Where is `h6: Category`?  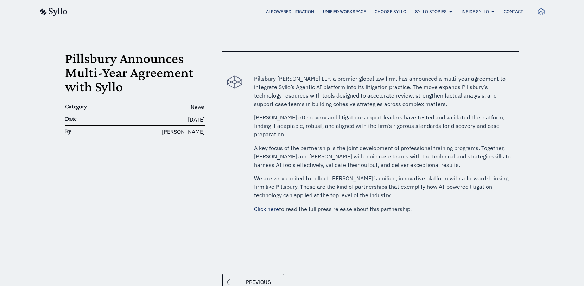
h6: Category is located at coordinates (88, 107).